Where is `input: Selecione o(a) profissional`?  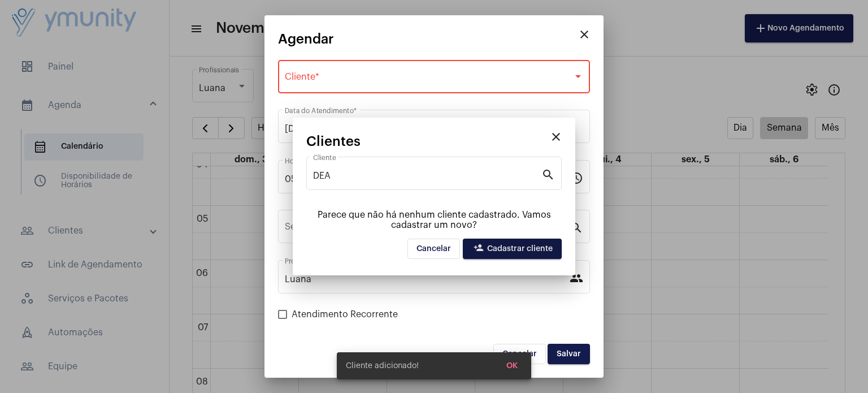
input: Selecione o(a) profissional is located at coordinates (427, 280).